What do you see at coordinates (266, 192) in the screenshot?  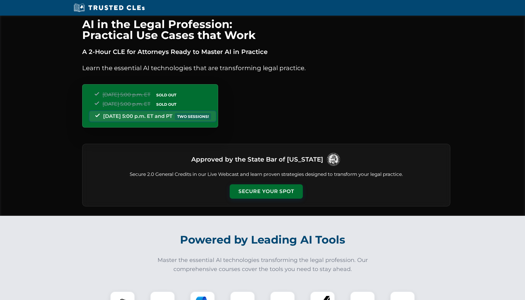 I see `button: Secure Your Spot` at bounding box center [266, 192].